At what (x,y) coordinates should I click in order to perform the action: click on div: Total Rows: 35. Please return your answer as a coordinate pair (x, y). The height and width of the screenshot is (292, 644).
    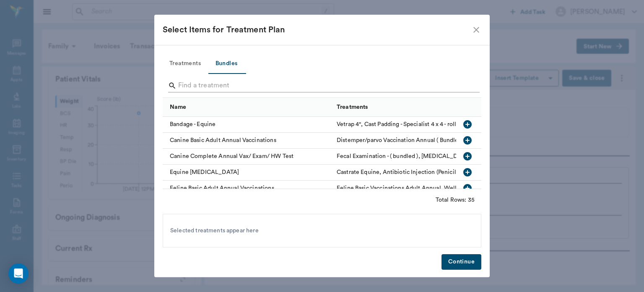
    Looking at the image, I should click on (455, 200).